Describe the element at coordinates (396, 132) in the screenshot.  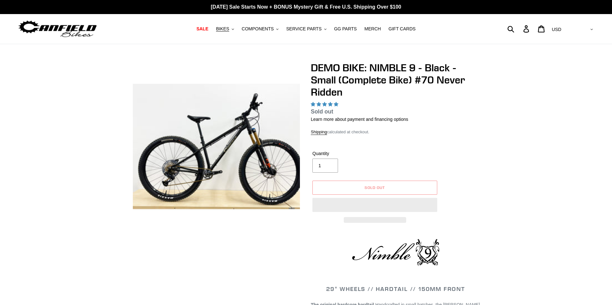
I see `div: calculated at checkout.` at that location.